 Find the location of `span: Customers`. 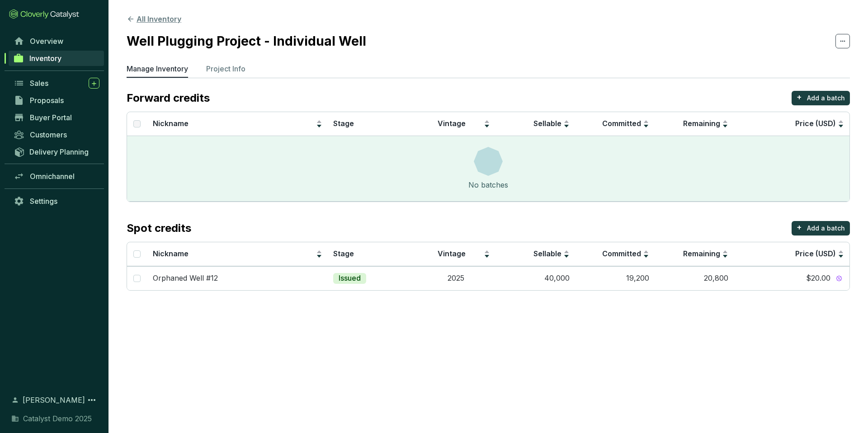

span: Customers is located at coordinates (49, 135).